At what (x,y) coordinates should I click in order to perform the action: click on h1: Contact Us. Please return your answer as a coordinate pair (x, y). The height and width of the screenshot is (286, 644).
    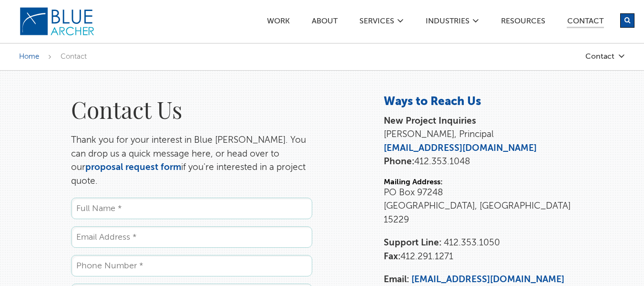
    Looking at the image, I should click on (191, 110).